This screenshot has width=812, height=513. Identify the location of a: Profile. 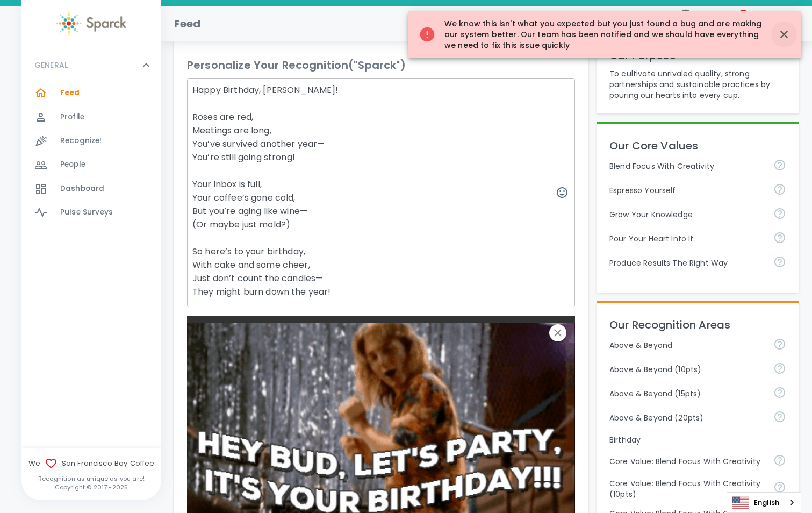
(91, 117).